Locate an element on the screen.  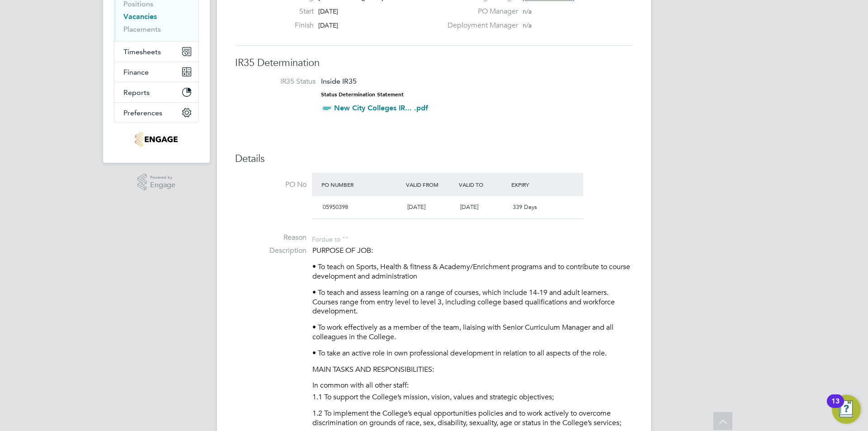
div: Expiry is located at coordinates (535, 185).